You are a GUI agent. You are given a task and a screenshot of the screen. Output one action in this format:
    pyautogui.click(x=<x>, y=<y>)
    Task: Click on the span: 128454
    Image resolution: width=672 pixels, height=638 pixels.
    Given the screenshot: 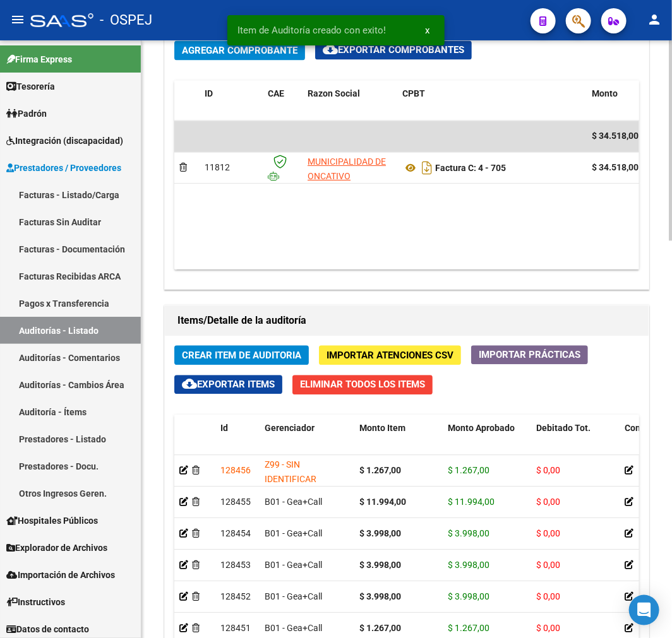 What is the action you would take?
    pyautogui.click(x=235, y=534)
    